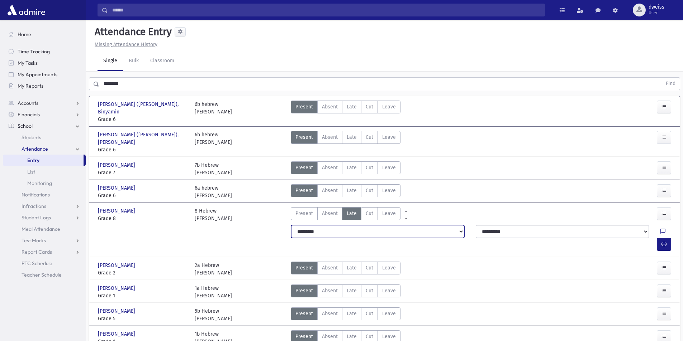 This screenshot has height=341, width=683. I want to click on a: Financials, so click(44, 115).